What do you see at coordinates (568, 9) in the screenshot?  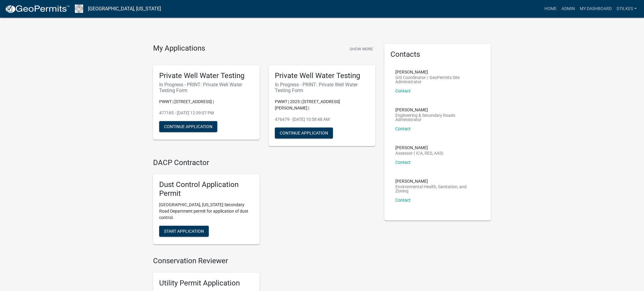 I see `a: Admin` at bounding box center [568, 9].